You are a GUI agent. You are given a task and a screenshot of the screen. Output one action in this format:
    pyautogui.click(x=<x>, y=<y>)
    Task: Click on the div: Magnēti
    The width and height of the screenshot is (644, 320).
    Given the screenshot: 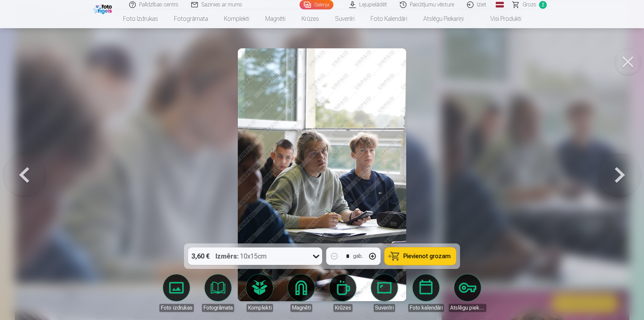 What is the action you would take?
    pyautogui.click(x=301, y=308)
    